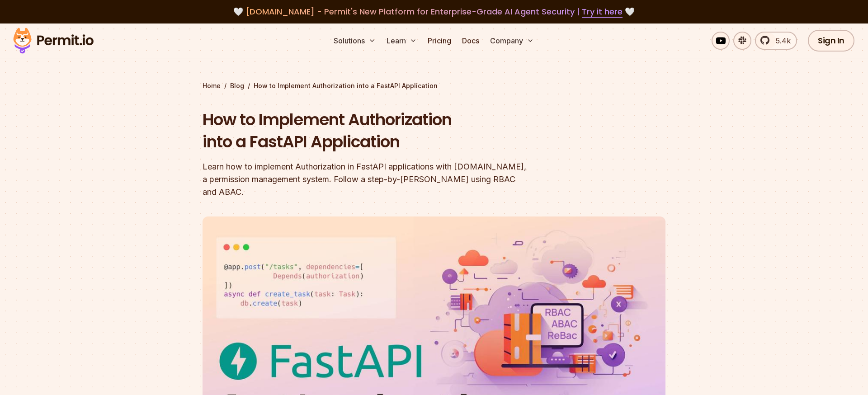 The image size is (868, 395). I want to click on button: Company, so click(512, 41).